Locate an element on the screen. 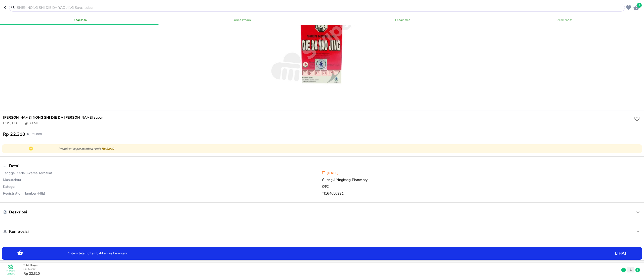 The width and height of the screenshot is (644, 277). p: Total Harga : is located at coordinates (322, 265).